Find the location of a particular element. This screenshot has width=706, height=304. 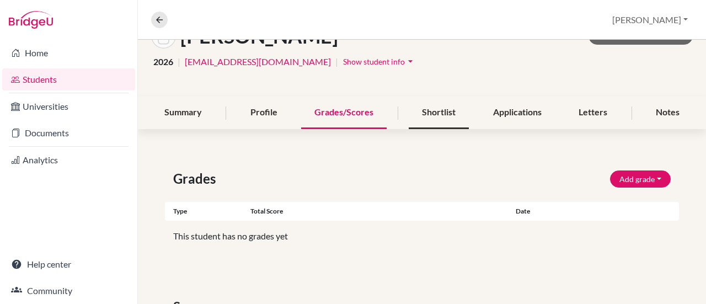

span: 2026 is located at coordinates (163, 62).